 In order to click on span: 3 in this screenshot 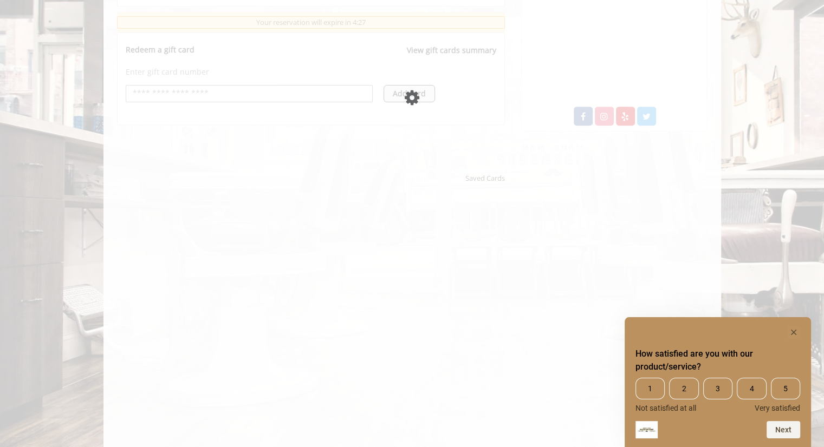, I will do `click(718, 389)`.